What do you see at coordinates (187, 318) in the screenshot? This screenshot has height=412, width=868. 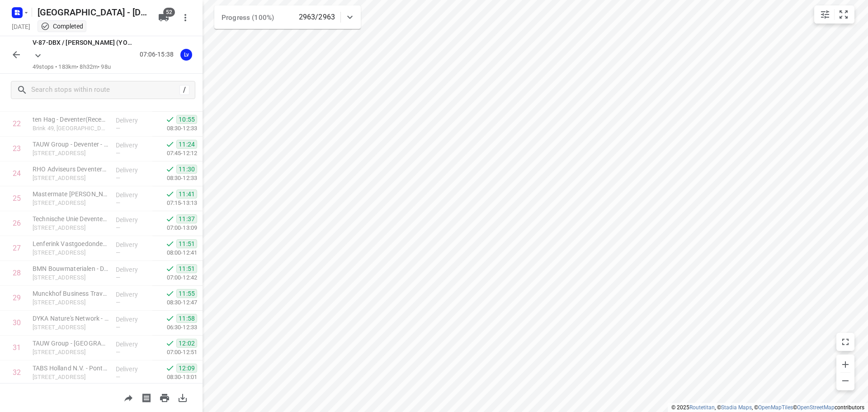 I see `span: 11:58` at bounding box center [187, 318].